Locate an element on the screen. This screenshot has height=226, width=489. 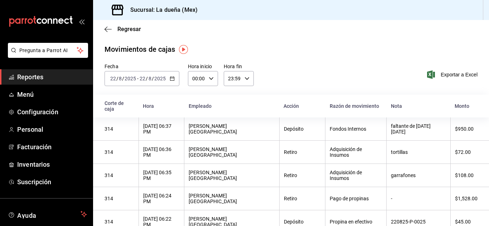
th: Nota is located at coordinates (418, 106).